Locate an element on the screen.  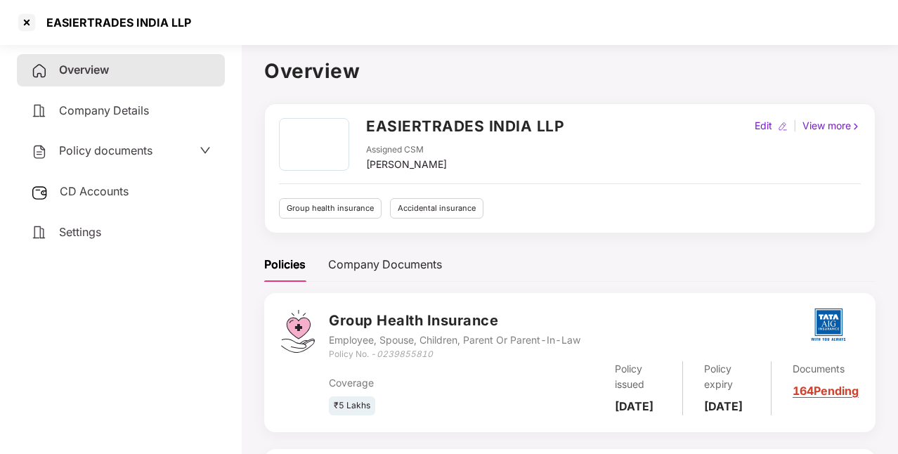
h2: EASIERTRADES INDIA LLP is located at coordinates (465, 126).